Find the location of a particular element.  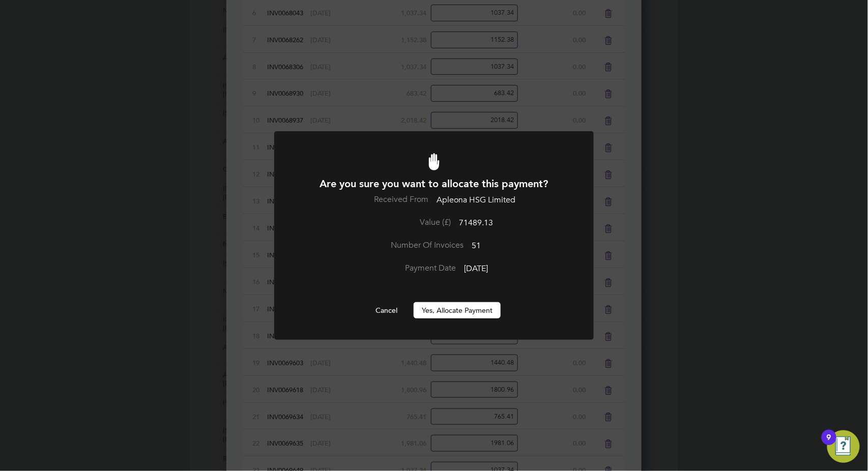

label: Value (£) is located at coordinates (413, 223).